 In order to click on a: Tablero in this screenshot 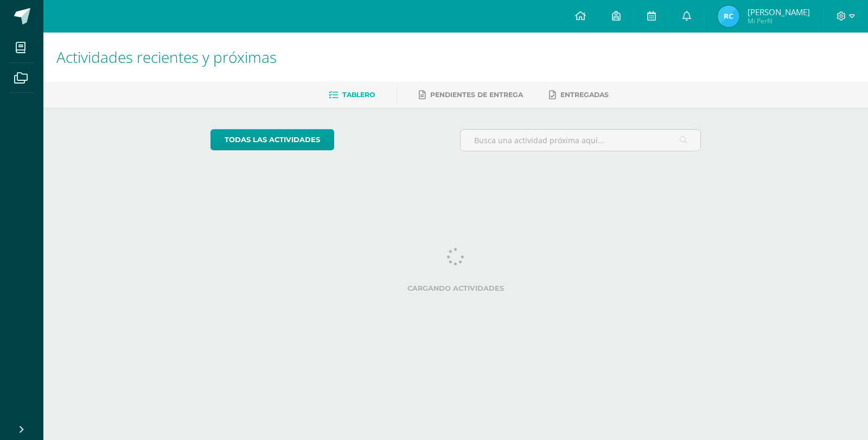, I will do `click(351, 95)`.